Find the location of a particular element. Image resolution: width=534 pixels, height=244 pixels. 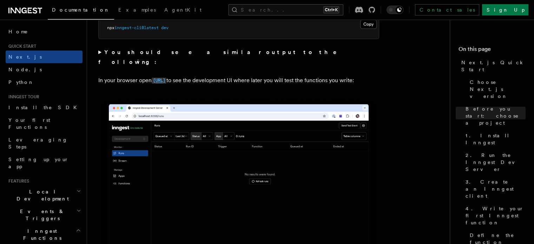

button: Local Development is located at coordinates (44, 195).